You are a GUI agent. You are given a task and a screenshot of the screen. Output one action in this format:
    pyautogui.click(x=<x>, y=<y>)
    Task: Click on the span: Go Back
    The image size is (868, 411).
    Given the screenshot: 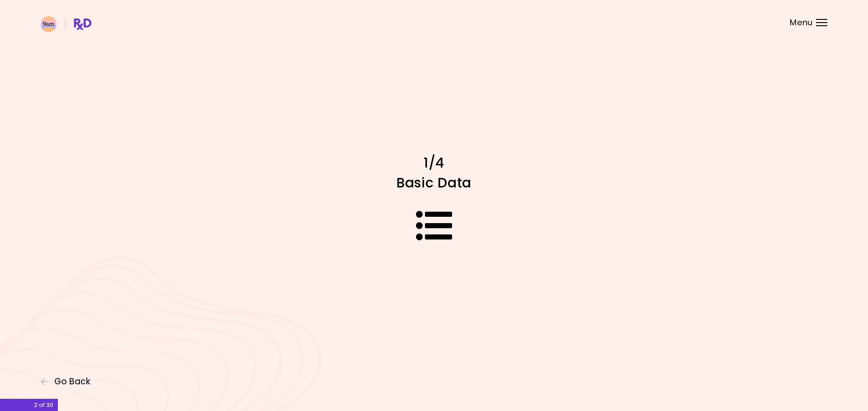 What is the action you would take?
    pyautogui.click(x=72, y=382)
    